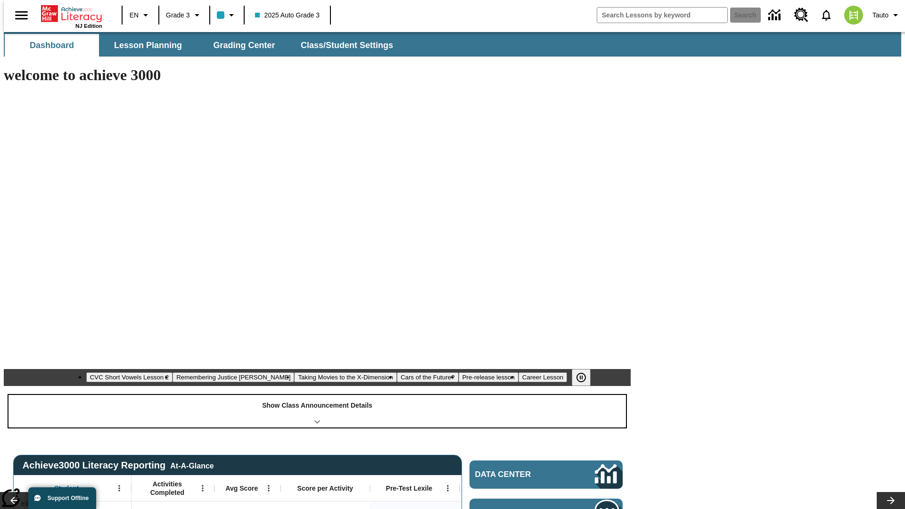 The image size is (905, 509). I want to click on input: search field, so click(662, 15).